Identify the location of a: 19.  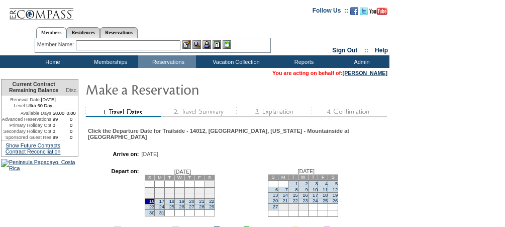
(182, 201).